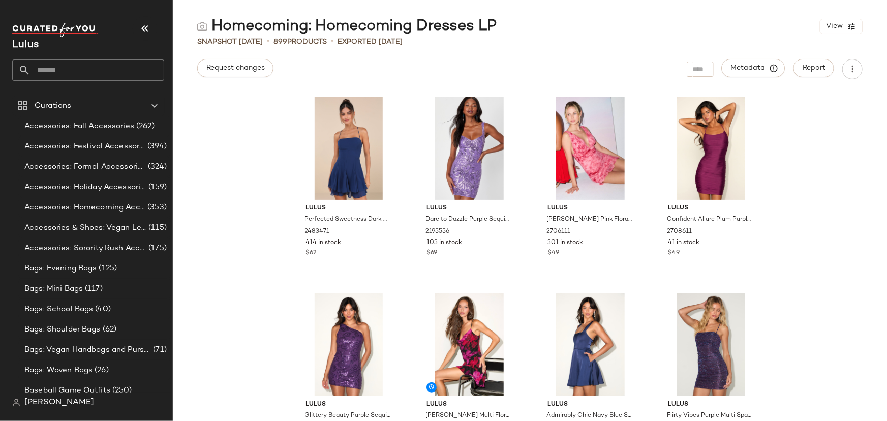  I want to click on span: (62), so click(109, 329).